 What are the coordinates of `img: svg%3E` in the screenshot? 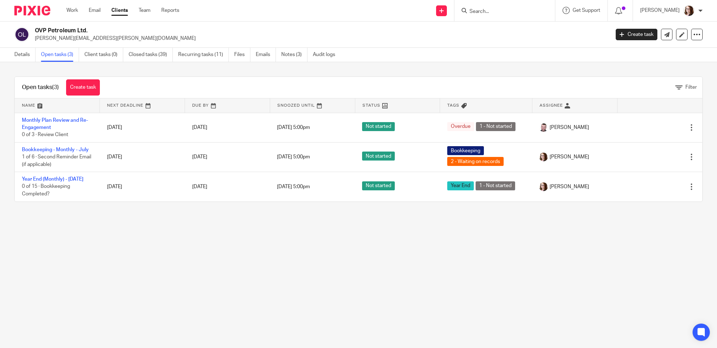 It's located at (22, 35).